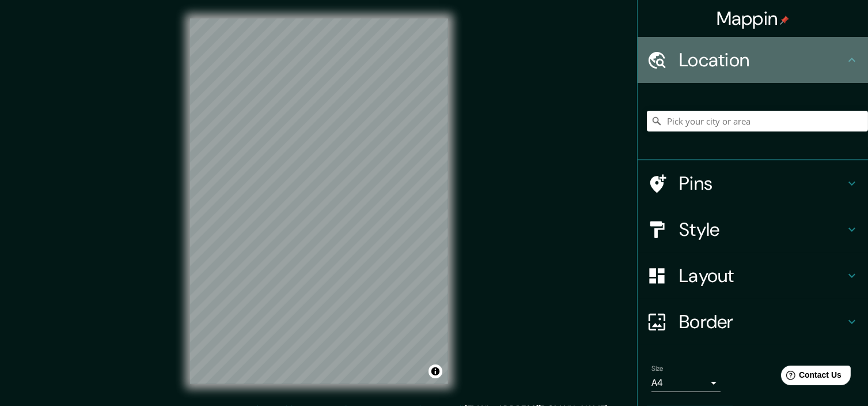 This screenshot has height=406, width=868. What do you see at coordinates (762, 230) in the screenshot?
I see `h4: Style` at bounding box center [762, 230].